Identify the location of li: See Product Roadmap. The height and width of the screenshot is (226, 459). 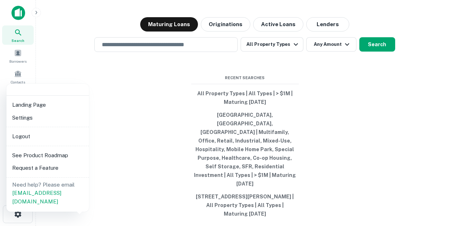
(48, 156).